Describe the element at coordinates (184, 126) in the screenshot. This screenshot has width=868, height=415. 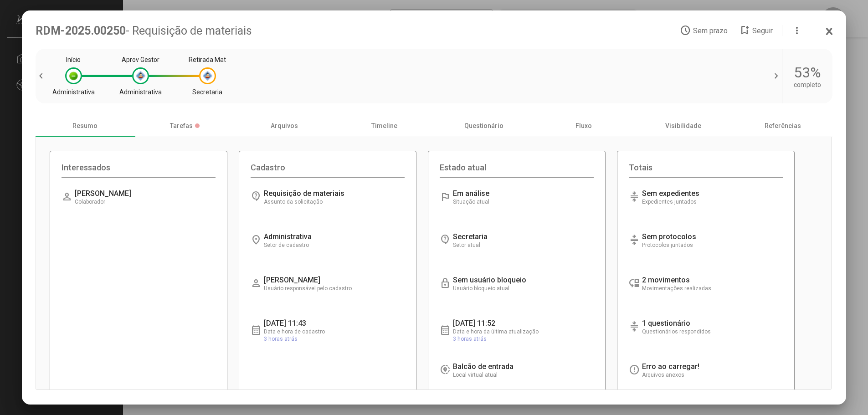
I see `div: Tarefas` at that location.